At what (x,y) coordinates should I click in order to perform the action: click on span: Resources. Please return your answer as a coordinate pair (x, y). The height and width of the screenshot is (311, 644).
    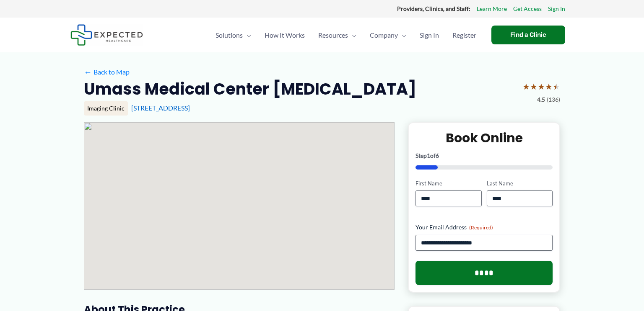
    Looking at the image, I should click on (333, 35).